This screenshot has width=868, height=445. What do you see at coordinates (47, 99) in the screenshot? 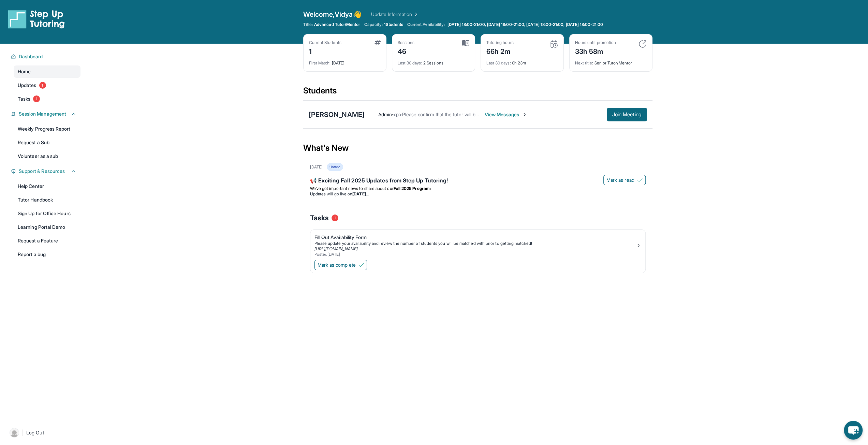
I see `a: Tasks1` at bounding box center [47, 99].